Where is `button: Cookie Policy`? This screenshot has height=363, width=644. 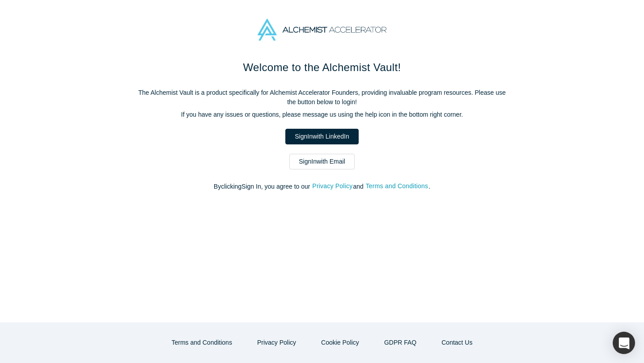
button: Cookie Policy is located at coordinates (340, 342).